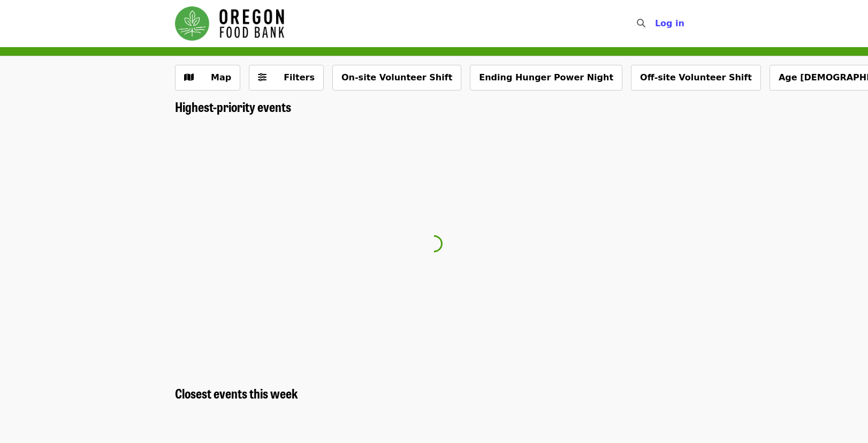 The height and width of the screenshot is (443, 868). What do you see at coordinates (233, 106) in the screenshot?
I see `a: Highest-priority events` at bounding box center [233, 106].